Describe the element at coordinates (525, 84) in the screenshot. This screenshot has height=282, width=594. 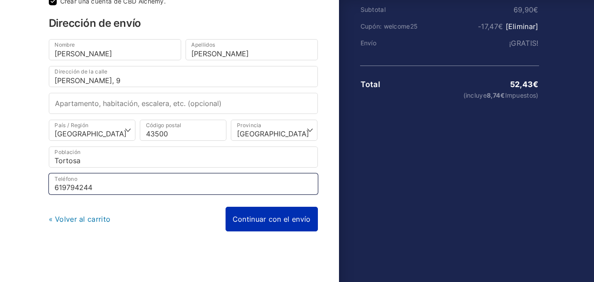
I see `bdi: 52,43` at that location.